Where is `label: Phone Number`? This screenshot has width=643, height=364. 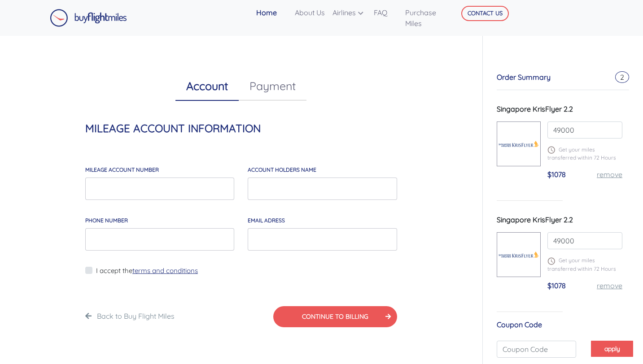 label: Phone Number is located at coordinates (107, 221).